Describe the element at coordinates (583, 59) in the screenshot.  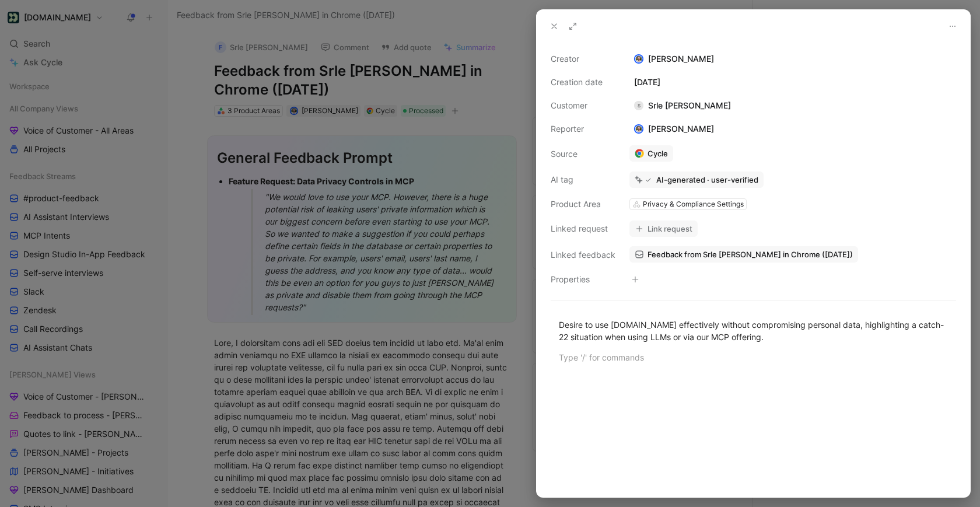
I see `div: Creator` at that location.